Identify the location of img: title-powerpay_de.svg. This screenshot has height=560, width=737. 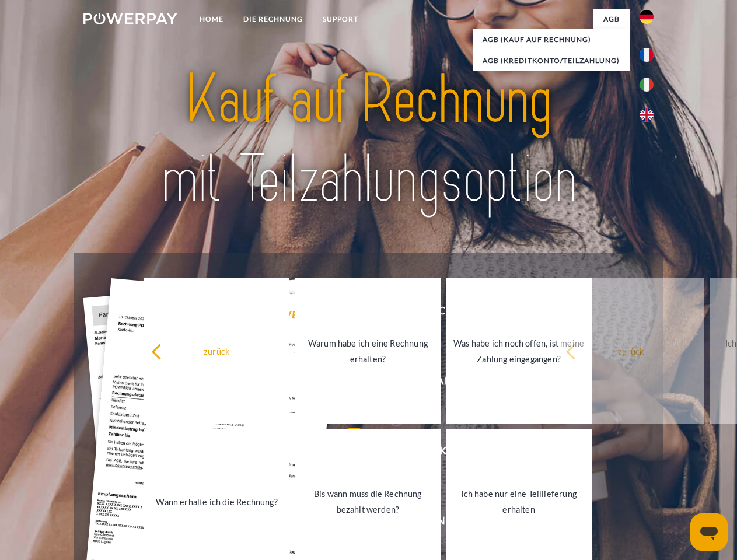
(368, 140).